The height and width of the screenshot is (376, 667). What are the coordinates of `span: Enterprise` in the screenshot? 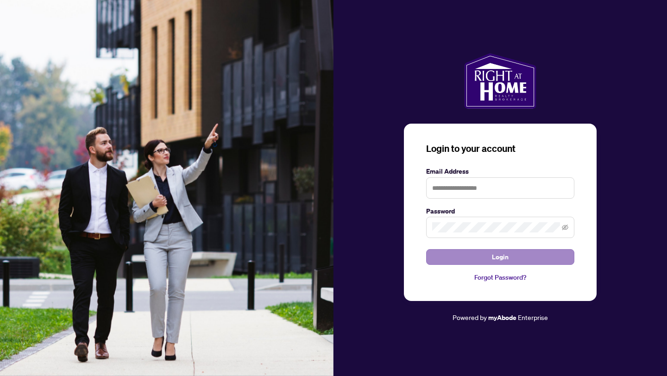 It's located at (532, 317).